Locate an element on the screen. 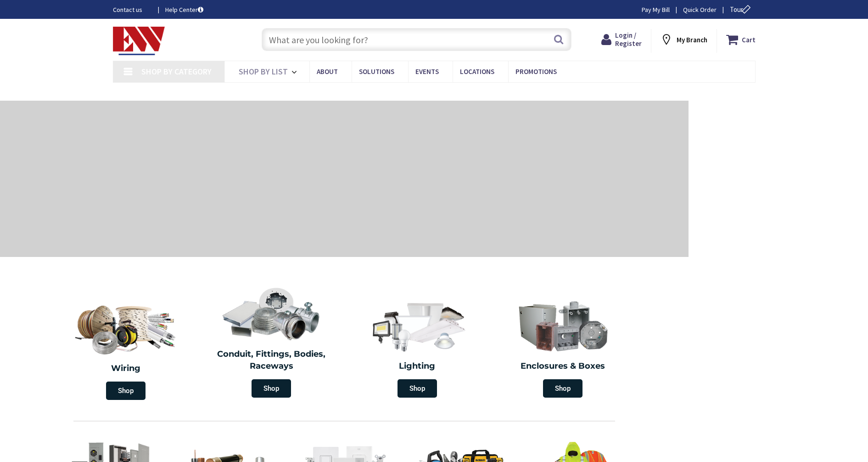 The image size is (868, 462). a: Login / Register is located at coordinates (622, 40).